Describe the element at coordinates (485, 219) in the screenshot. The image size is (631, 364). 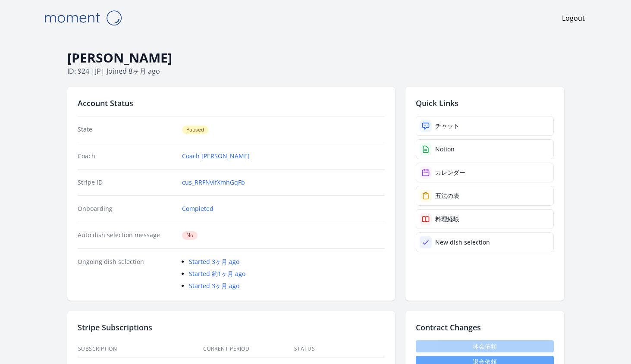
I see `a: 料理経験` at that location.